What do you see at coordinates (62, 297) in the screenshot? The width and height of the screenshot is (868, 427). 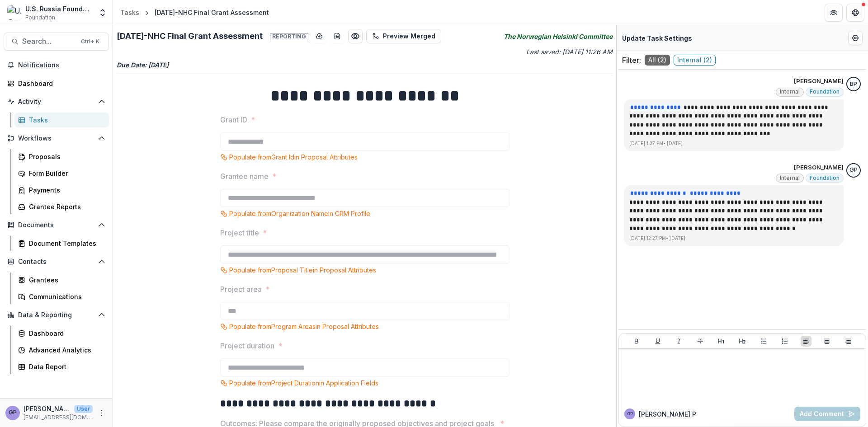 I see `a: Communications` at bounding box center [62, 297].